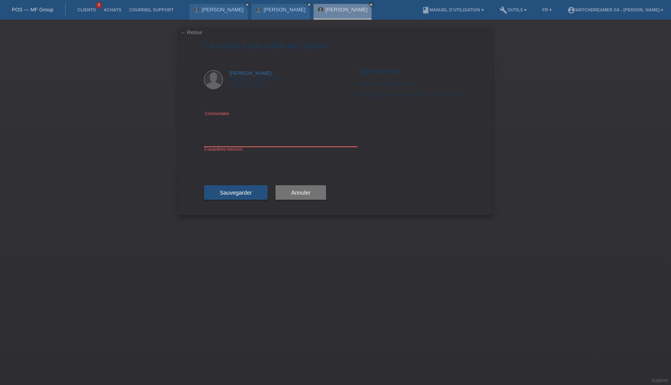 This screenshot has width=671, height=385. What do you see at coordinates (236, 193) in the screenshot?
I see `span: Sauvegarder` at bounding box center [236, 193].